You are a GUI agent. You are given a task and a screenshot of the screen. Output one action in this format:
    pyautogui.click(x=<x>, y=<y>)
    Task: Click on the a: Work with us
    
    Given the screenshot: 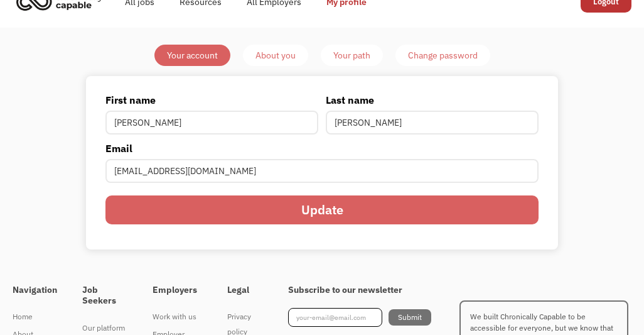 What is the action you would take?
    pyautogui.click(x=178, y=316)
    